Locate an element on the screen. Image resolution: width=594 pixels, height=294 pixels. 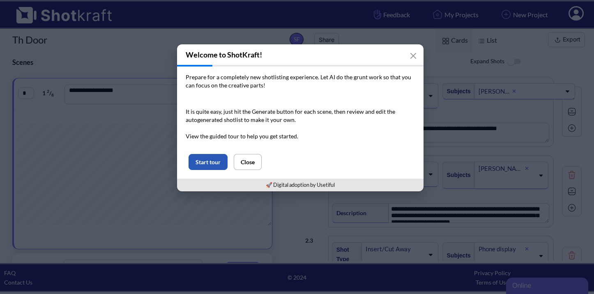
a: 🚀 Digital adoption by Usetiful is located at coordinates (300, 185).